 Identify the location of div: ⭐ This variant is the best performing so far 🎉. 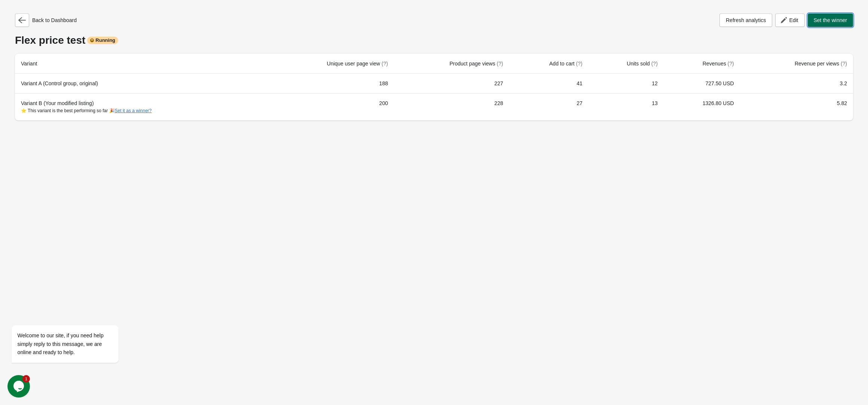
(140, 111).